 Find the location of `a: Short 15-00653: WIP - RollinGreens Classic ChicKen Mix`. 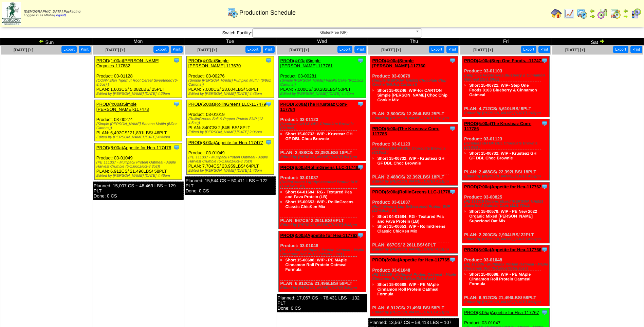

a: Short 15-00653: WIP - RollinGreens Classic ChicKen Mix is located at coordinates (411, 228).